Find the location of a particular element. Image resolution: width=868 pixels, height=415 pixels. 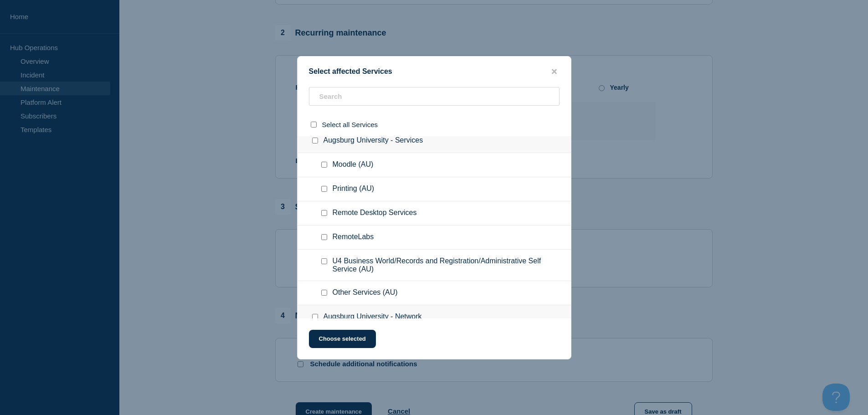

span: Printing (AU) is located at coordinates (354, 189).